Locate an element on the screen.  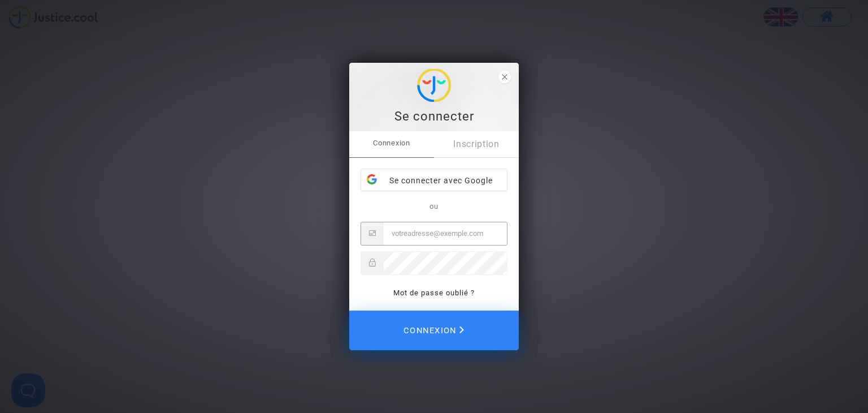
div: Se connecter is located at coordinates (434, 117).